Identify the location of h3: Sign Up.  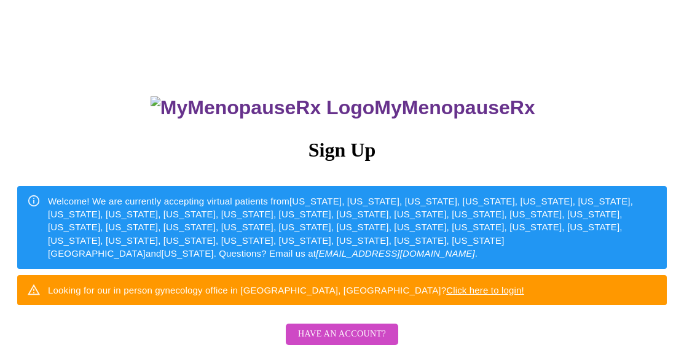
(342, 150).